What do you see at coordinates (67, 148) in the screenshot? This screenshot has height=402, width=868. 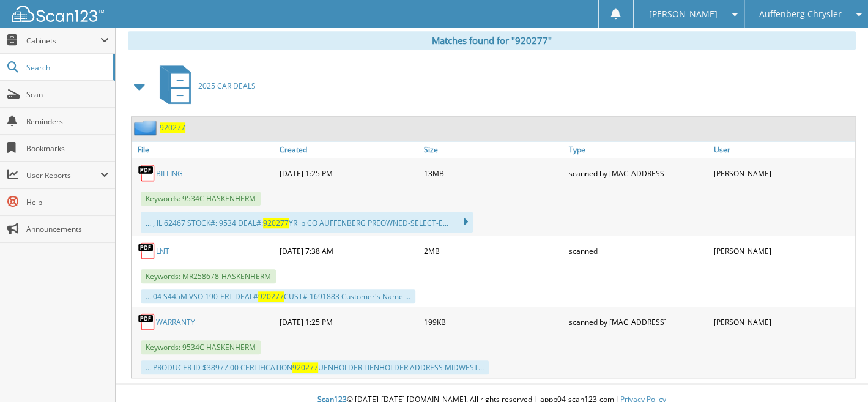 I see `span: Bookmarks` at bounding box center [67, 148].